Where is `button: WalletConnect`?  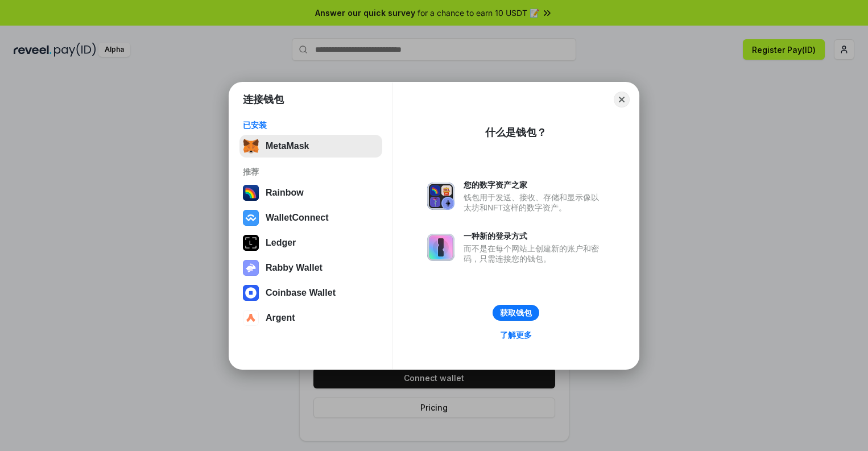 button: WalletConnect is located at coordinates (311, 218).